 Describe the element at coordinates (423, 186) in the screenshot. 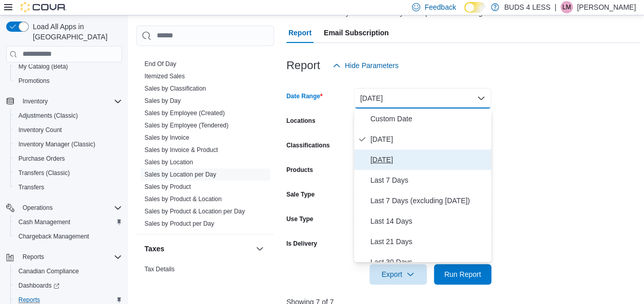

I see `div: Select listbox` at that location.